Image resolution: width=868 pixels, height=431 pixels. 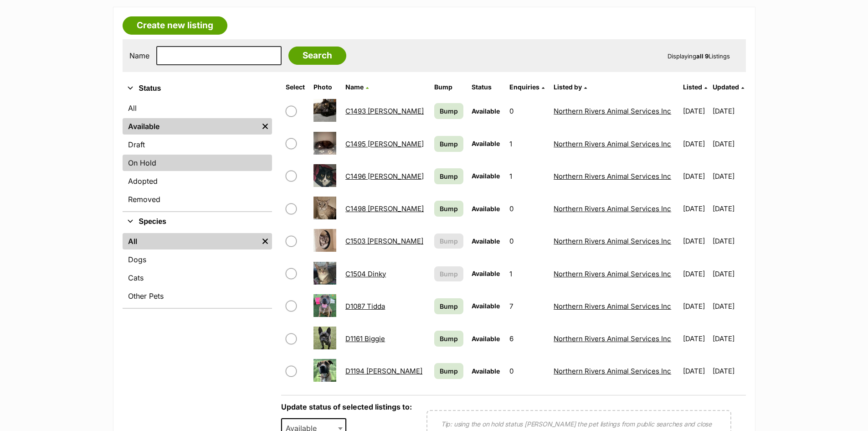 What do you see at coordinates (198, 296) in the screenshot?
I see `a: Other Pets` at bounding box center [198, 296].